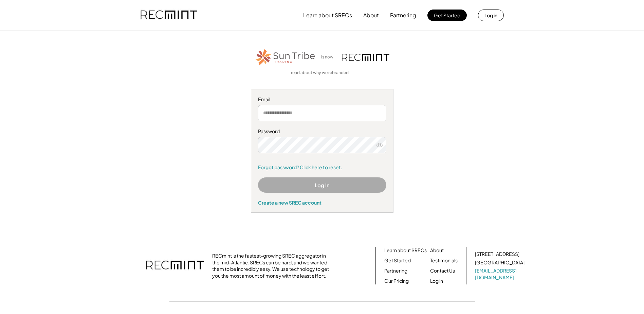 The width and height of the screenshot is (644, 314). I want to click on a: Partnering, so click(396, 271).